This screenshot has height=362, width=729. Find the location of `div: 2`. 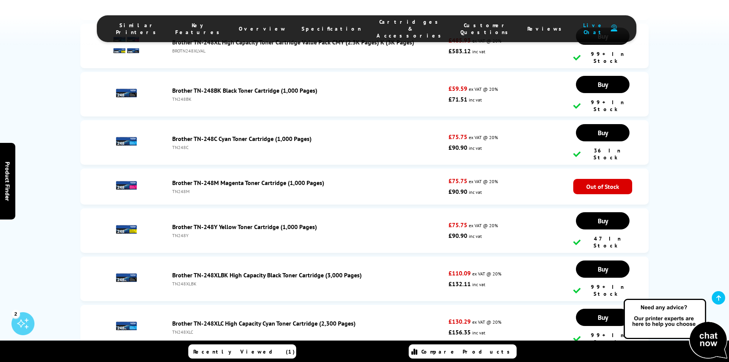

div: 2 is located at coordinates (16, 313).